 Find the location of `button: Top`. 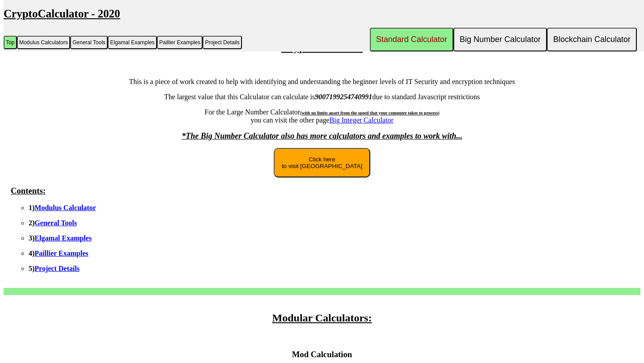

button: Top is located at coordinates (10, 42).